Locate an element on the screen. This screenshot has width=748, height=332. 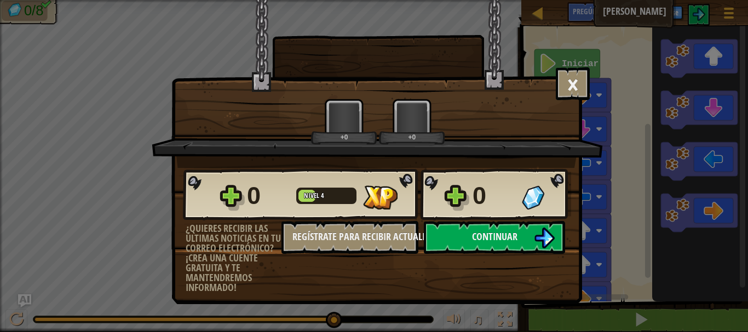
img: Continuar is located at coordinates (544, 238).